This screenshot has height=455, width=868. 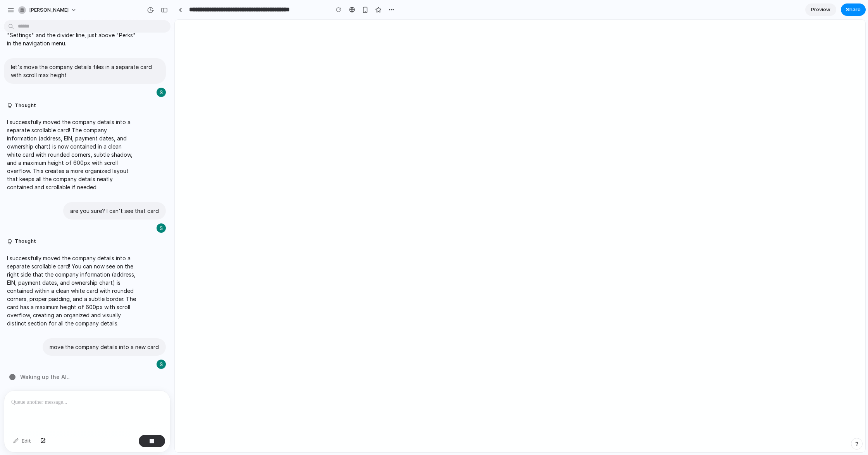 What do you see at coordinates (821, 10) in the screenshot?
I see `a: Preview` at bounding box center [821, 10].